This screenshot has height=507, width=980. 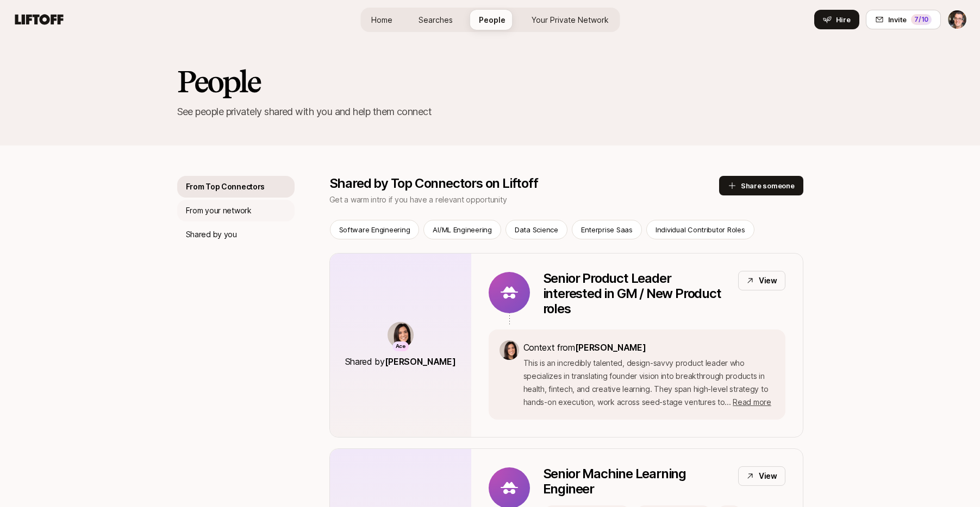 What do you see at coordinates (636, 294) in the screenshot?
I see `p: Senior Product Leader interested in GM / New Product roles` at bounding box center [636, 294].